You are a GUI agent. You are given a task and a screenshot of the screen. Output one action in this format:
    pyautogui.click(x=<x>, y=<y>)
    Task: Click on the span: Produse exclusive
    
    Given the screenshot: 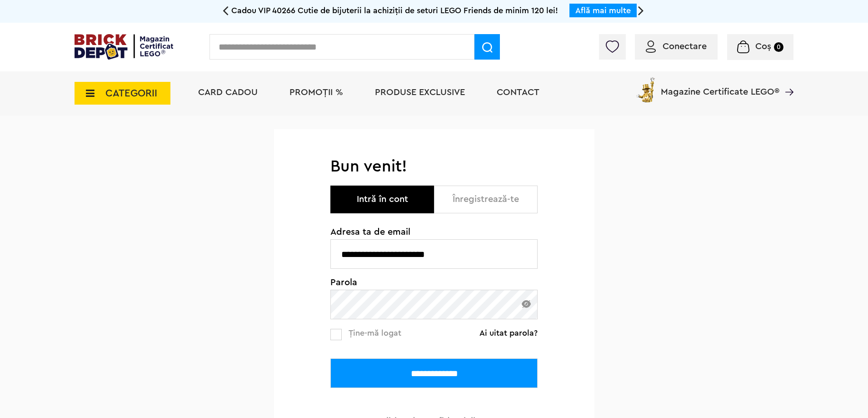 What is the action you would take?
    pyautogui.click(x=420, y=92)
    